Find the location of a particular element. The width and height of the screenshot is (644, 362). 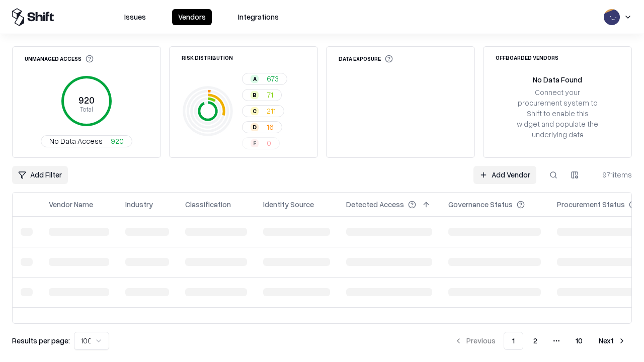

span: 16 is located at coordinates (270, 126).